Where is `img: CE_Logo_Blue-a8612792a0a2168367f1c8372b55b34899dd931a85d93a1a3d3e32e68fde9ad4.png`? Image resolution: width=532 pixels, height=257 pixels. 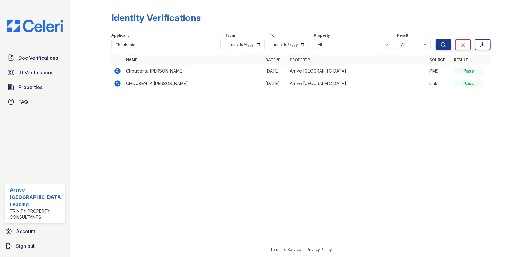
img: CE_Logo_Blue-a8612792a0a2168367f1c8372b55b34899dd931a85d93a1a3d3e32e68fde9ad4.png is located at coordinates (35, 26).